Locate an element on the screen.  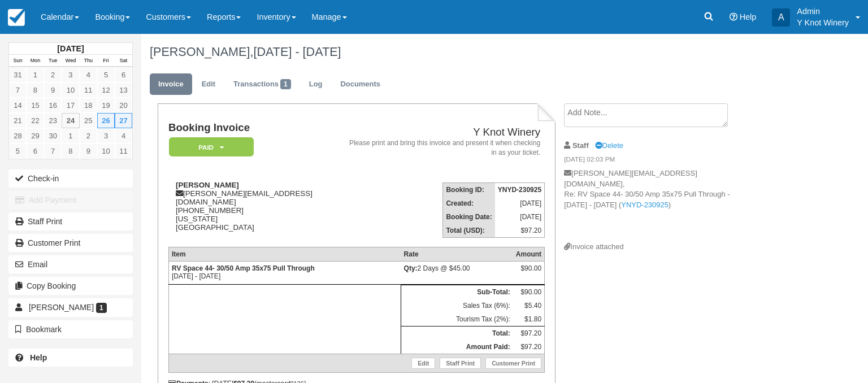
th: Mon is located at coordinates (35, 61).